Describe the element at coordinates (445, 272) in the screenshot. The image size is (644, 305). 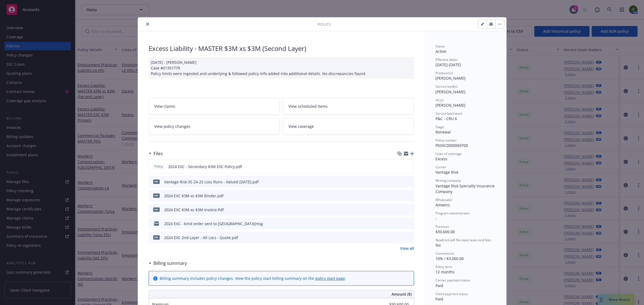
I see `span: 12 months` at that location.